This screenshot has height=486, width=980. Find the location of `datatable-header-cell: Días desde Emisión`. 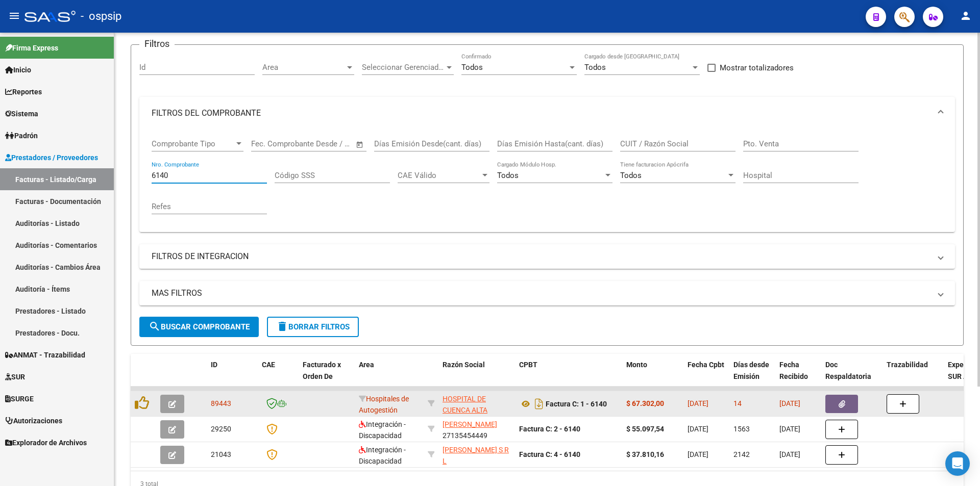

datatable-header-cell: Días desde Emisión is located at coordinates (752, 376).